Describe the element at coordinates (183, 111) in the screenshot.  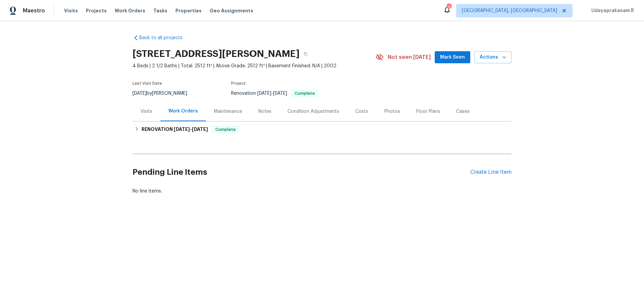
I see `div: Work Orders` at that location.